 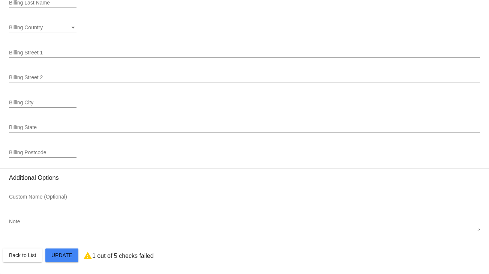 What do you see at coordinates (244, 78) in the screenshot?
I see `input: Billing Street 2` at bounding box center [244, 78].